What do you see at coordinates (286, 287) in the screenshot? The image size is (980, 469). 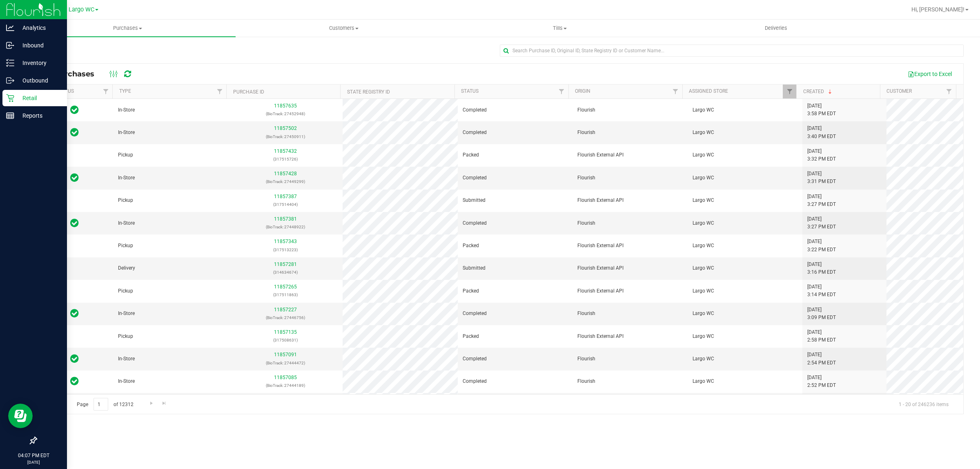 I see `a: 11857265` at bounding box center [286, 287].